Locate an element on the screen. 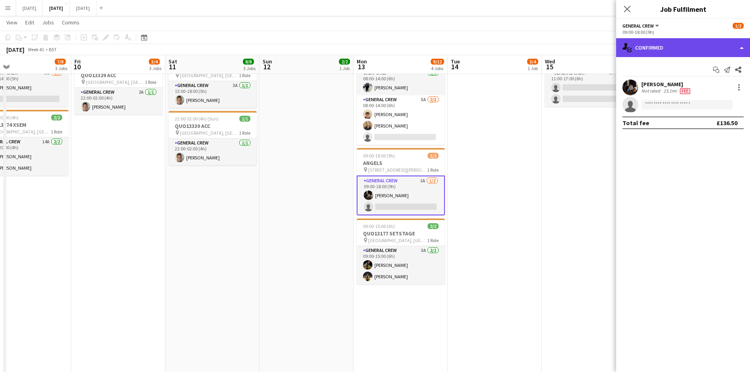  span: 11 is located at coordinates (172, 67).